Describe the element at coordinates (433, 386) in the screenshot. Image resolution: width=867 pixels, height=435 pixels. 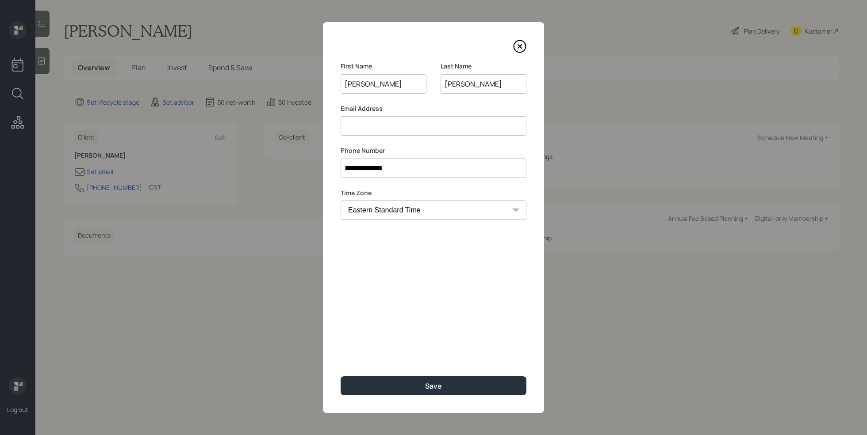
I see `button: Save` at that location.